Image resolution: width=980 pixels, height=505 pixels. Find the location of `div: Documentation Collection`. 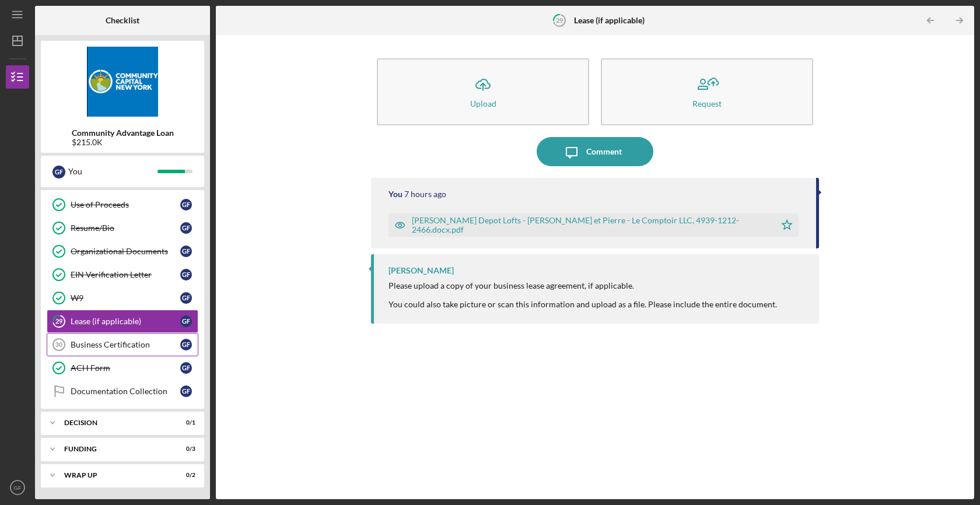

div: Documentation Collection is located at coordinates (126, 391).